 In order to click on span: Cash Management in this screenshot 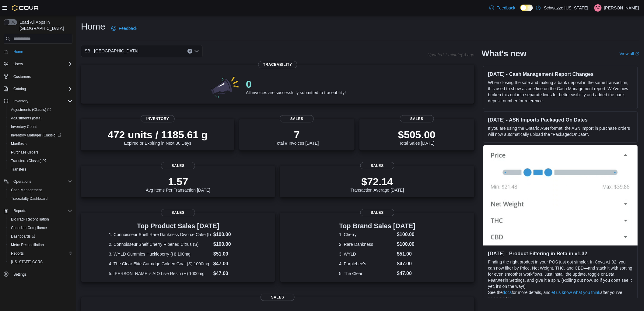, I will do `click(26, 190)`.